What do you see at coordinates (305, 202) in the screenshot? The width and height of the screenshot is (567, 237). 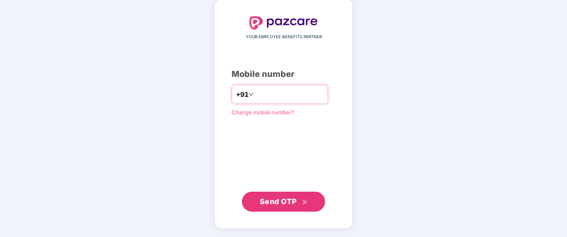 I see `span: double-right` at bounding box center [305, 202].